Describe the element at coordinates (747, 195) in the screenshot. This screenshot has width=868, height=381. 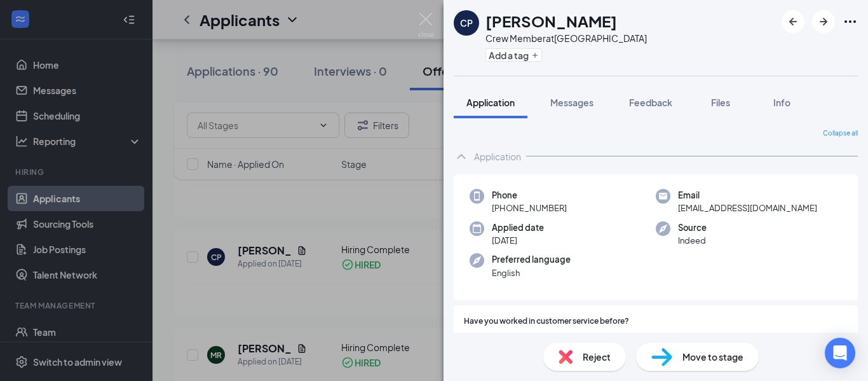
I see `span: Email` at that location.